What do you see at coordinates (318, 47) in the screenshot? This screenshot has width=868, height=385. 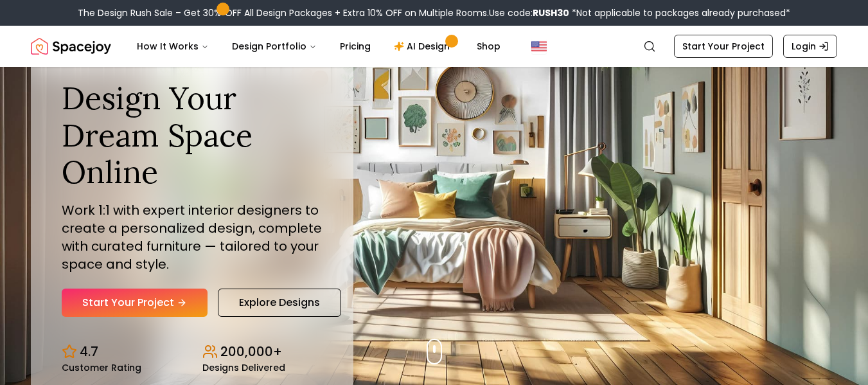 I see `nav: Main` at bounding box center [318, 47].